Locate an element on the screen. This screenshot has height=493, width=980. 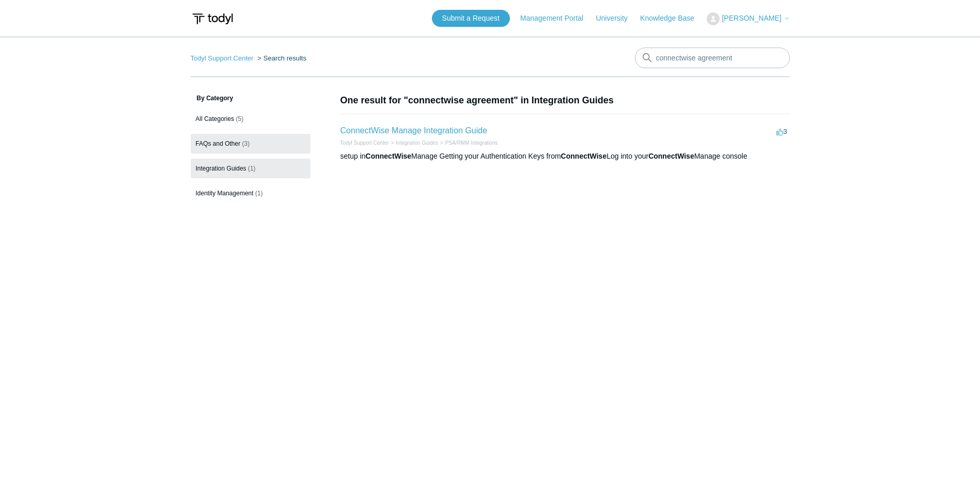
span: Identity Management is located at coordinates (225, 193).